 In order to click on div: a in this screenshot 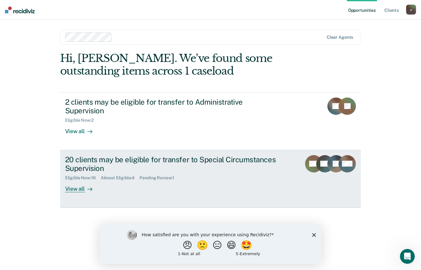, I will do `click(411, 10)`.